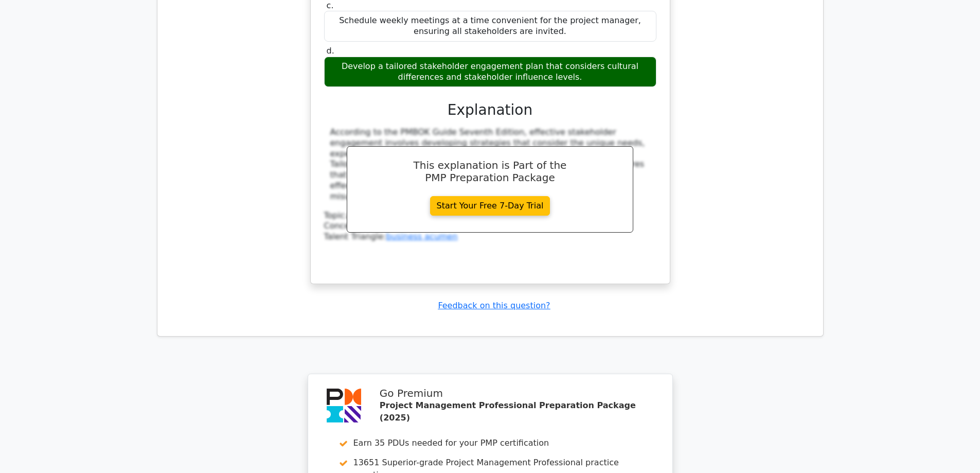 The image size is (980, 473). I want to click on a: Start Your Free 7-Day Trial, so click(490, 206).